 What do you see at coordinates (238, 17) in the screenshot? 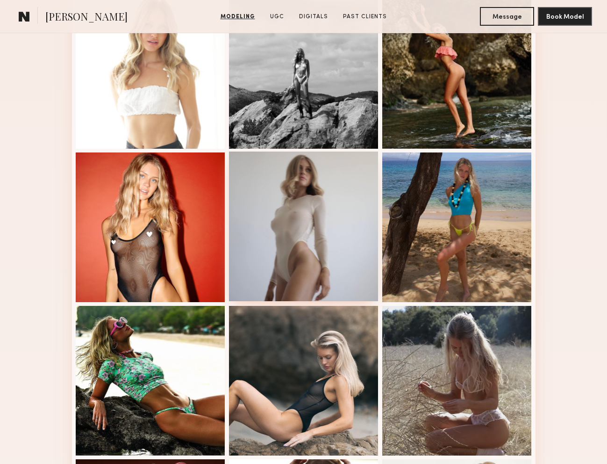
I see `a: Modeling` at bounding box center [238, 17].